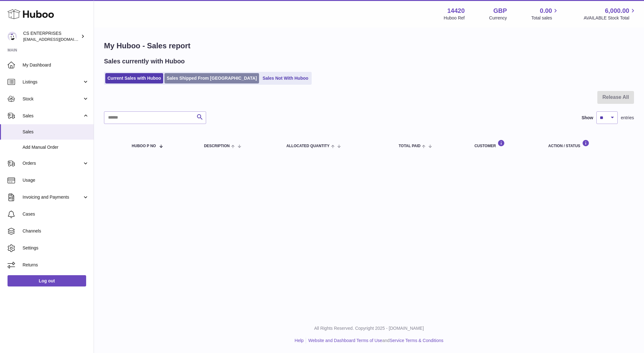 This screenshot has width=644, height=353. Describe the element at coordinates (308, 146) in the screenshot. I see `span: ALLOCATED Quantity` at that location.